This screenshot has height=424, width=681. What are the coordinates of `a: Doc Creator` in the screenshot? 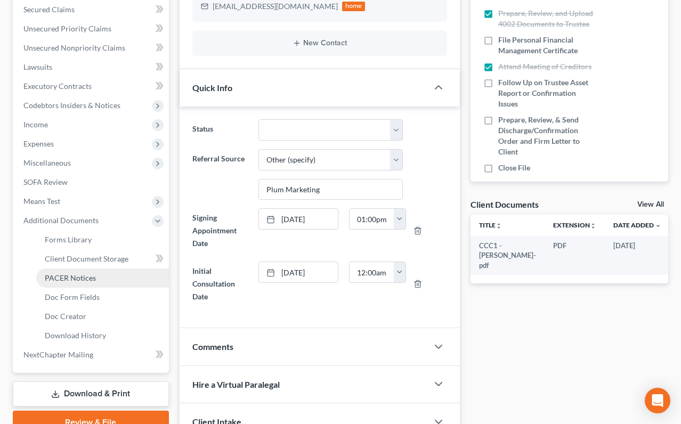 It's located at (102, 317).